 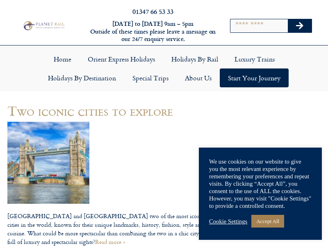 I want to click on button: Search, so click(x=300, y=26).